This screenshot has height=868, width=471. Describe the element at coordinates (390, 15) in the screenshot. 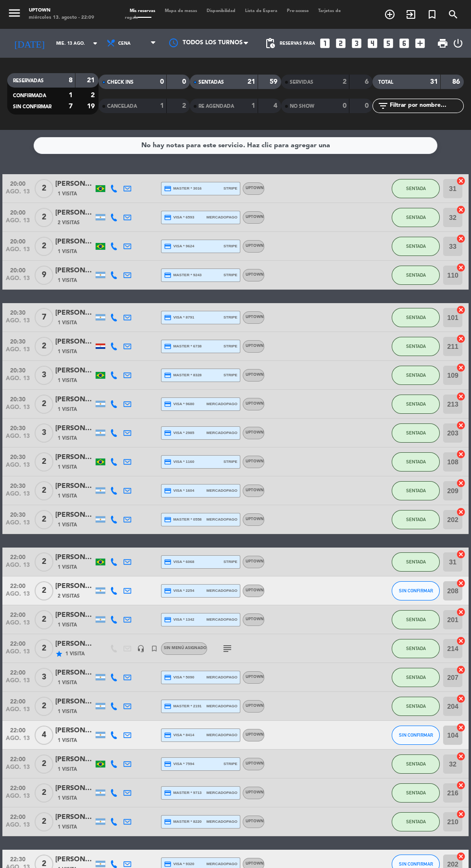

I see `i: add_circle_outline` at that location.